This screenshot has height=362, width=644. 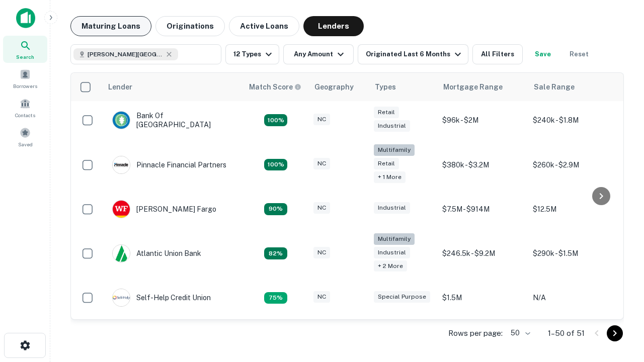 I want to click on div: Pinnacle Financial Partners, so click(x=169, y=164).